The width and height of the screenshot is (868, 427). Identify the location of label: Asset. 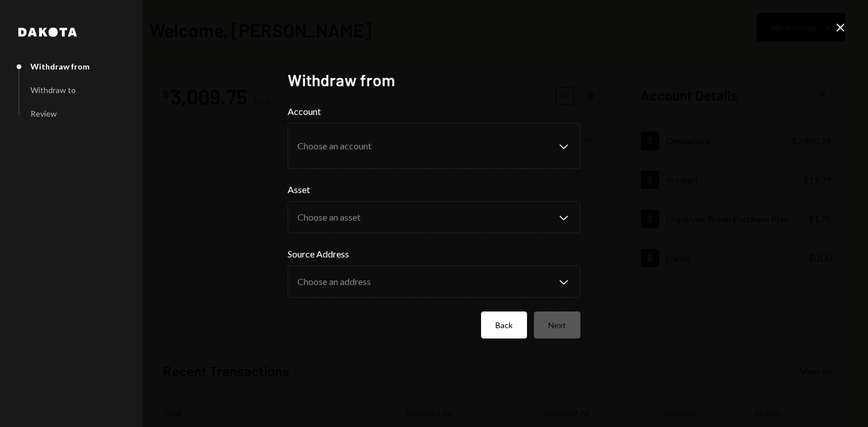
(434, 189).